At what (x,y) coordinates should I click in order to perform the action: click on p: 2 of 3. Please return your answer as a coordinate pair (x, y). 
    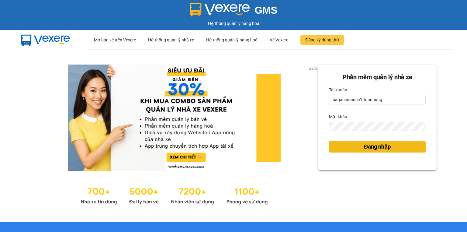
    Looking at the image, I should click on (313, 68).